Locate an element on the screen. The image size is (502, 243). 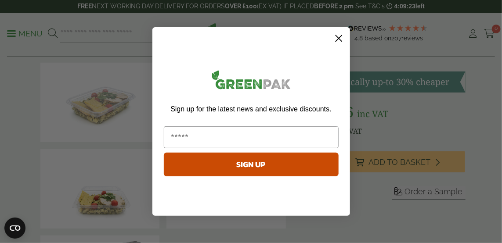
button: Open CMP widget is located at coordinates (15, 228).